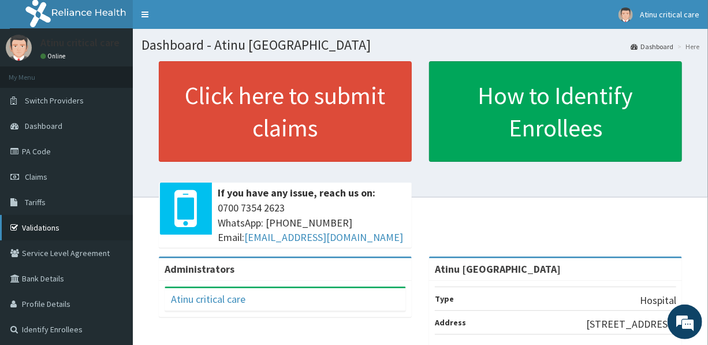 The height and width of the screenshot is (345, 708). What do you see at coordinates (203, 20) in the screenshot?
I see `div: Minimize live chat window` at bounding box center [203, 20].